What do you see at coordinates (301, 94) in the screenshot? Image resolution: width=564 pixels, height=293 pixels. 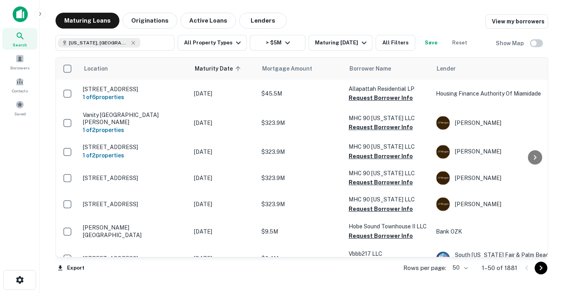 I see `p: $45.5M` at bounding box center [301, 94].